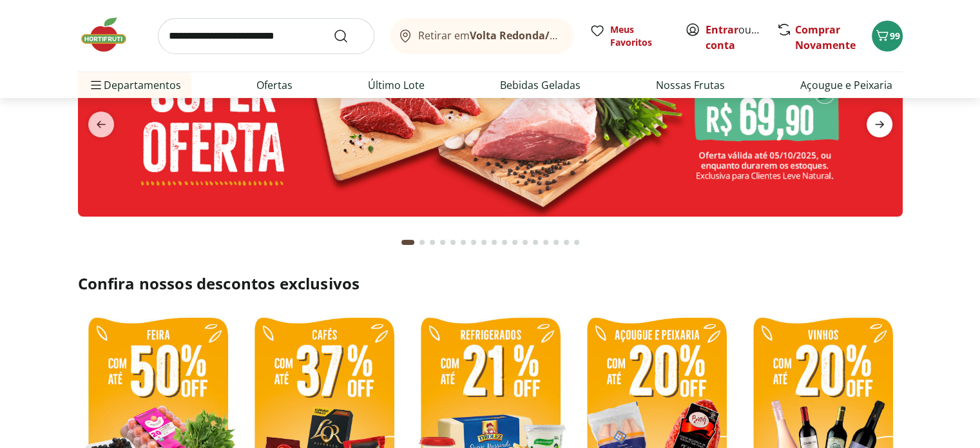 The image size is (980, 448). What do you see at coordinates (408, 242) in the screenshot?
I see `button: Current page from fs-carousel` at bounding box center [408, 242].